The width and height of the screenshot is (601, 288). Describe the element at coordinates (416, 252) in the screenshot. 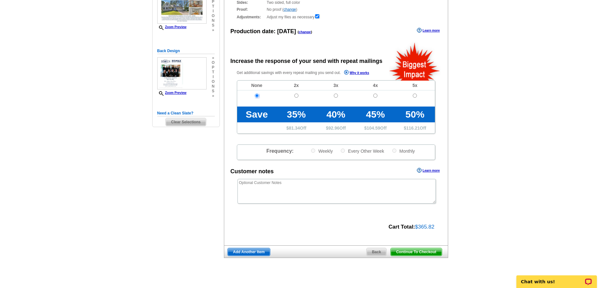

I see `span: Continue To Checkout` at that location.